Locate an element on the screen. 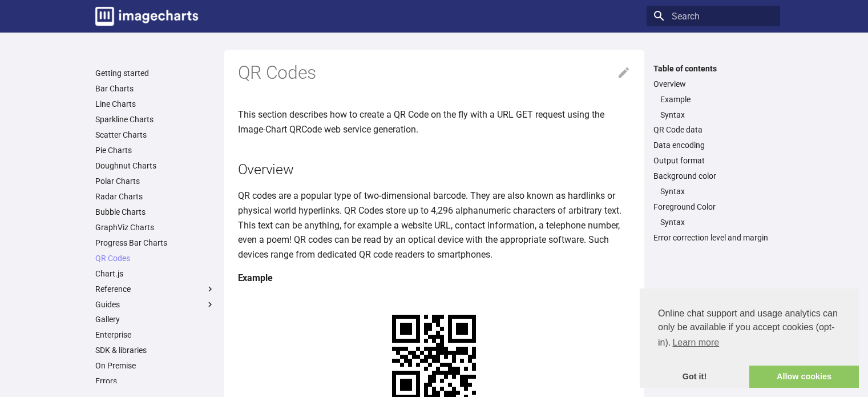 The width and height of the screenshot is (868, 397). h1: QR Codes is located at coordinates (435, 73).